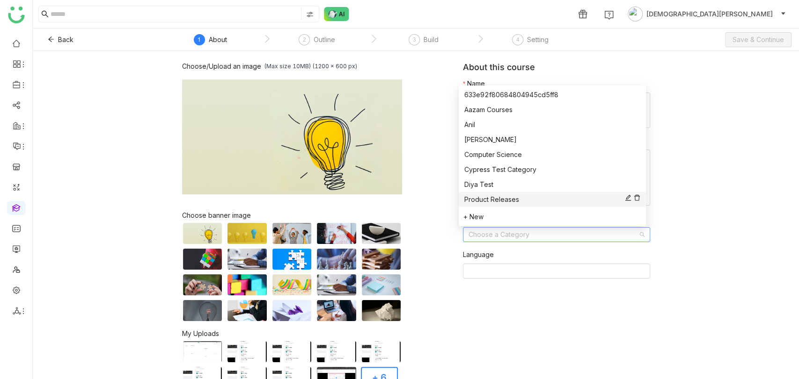 The height and width of the screenshot is (379, 799). I want to click on div: My Uploads, so click(322, 334).